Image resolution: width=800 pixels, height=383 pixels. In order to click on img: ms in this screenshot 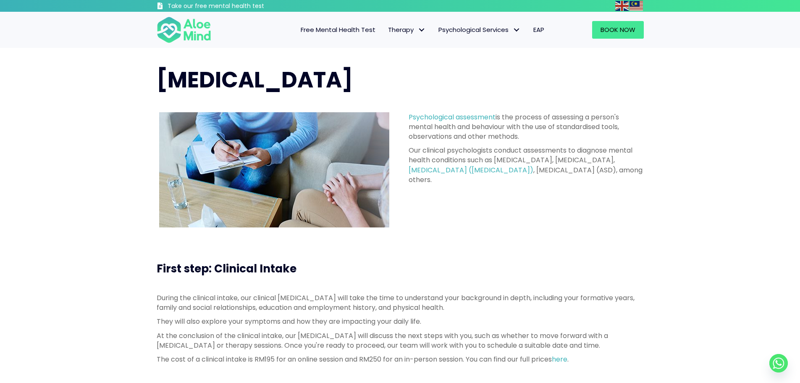, I will do `click(636, 6)`.